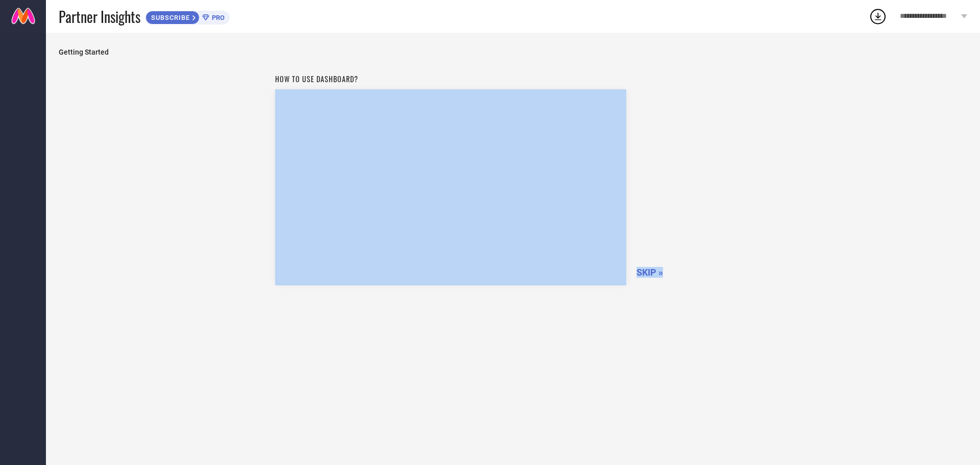  I want to click on a: SUBSCRIBEPRO, so click(188, 16).